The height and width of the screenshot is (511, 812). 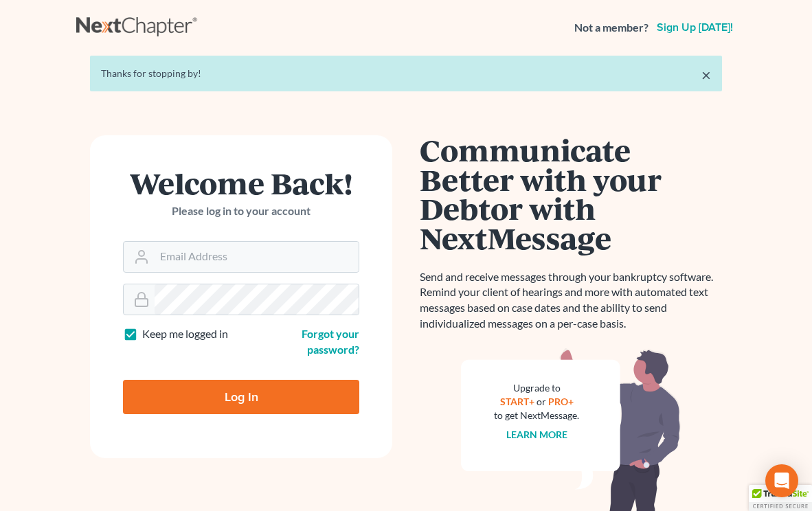 I want to click on a: START+, so click(x=517, y=401).